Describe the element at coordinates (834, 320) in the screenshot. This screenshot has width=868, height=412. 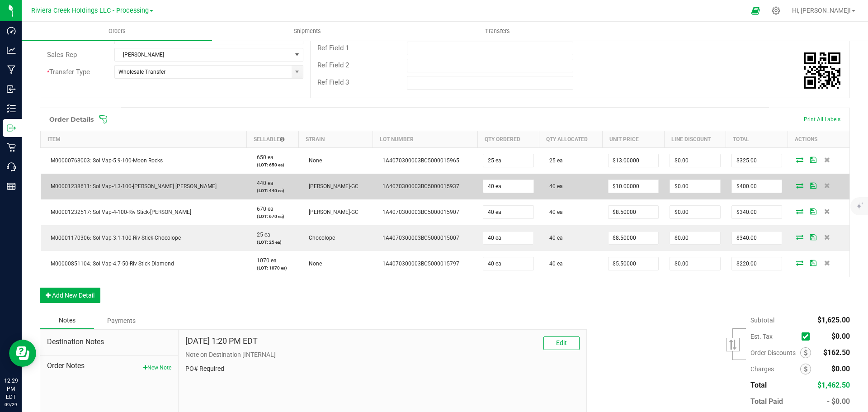
I see `span: $1,625.00` at that location.